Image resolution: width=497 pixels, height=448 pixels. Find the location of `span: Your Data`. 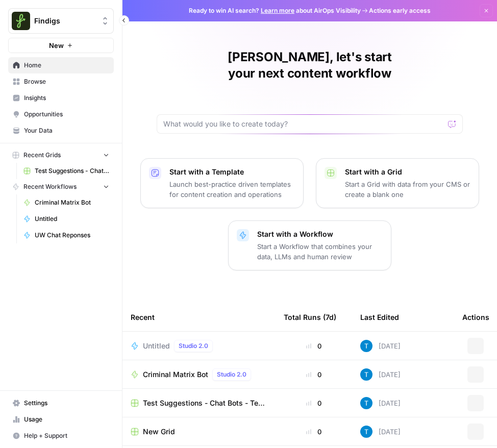

span: Your Data is located at coordinates (67, 131).